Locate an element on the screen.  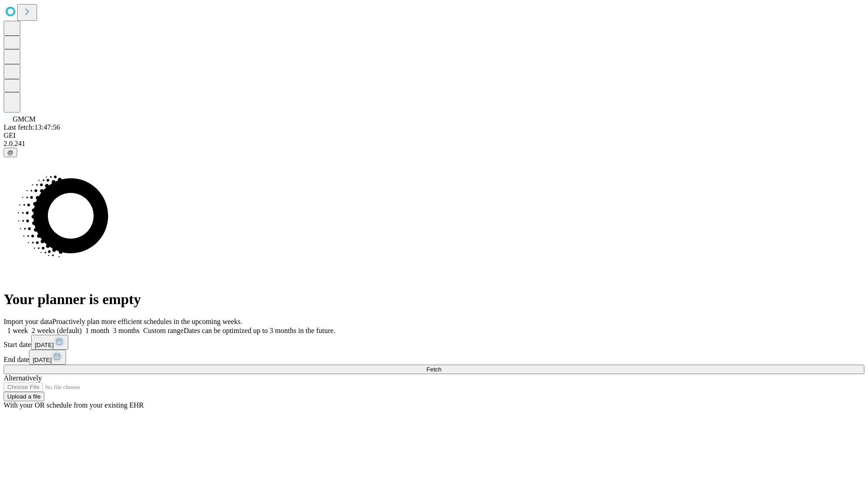
button: Fetch is located at coordinates (434, 369).